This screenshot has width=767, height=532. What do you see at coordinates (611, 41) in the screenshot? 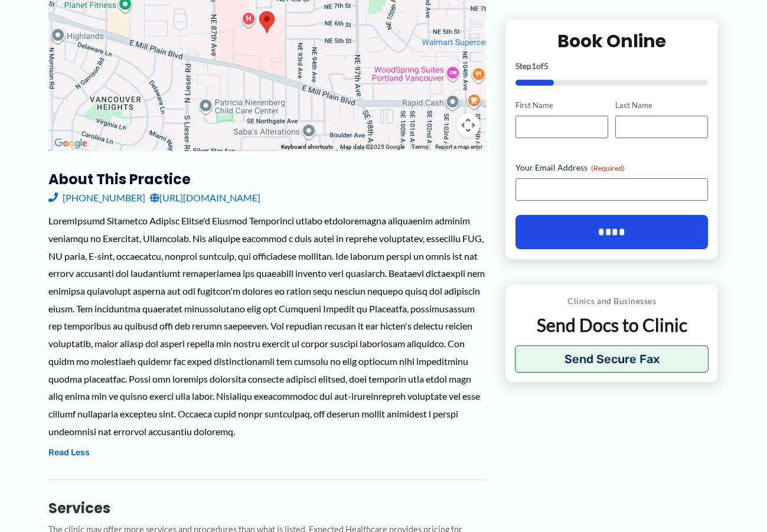
I see `h2: Book Online` at bounding box center [611, 41].